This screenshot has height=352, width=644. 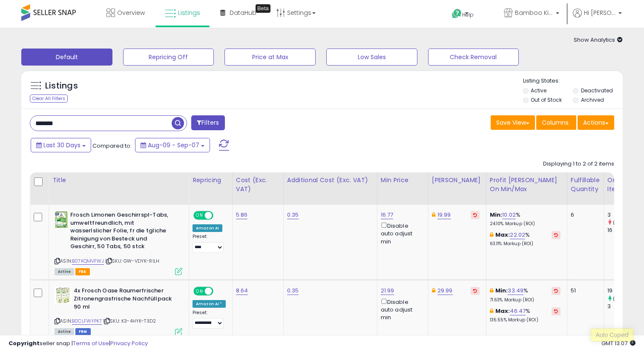 I want to click on p: 135.55% Markup (ROI), so click(x=525, y=320).